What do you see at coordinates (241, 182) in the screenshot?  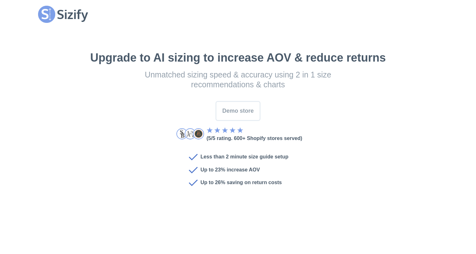 I see `h3: Up to 26% saving on return costs` at bounding box center [241, 182].